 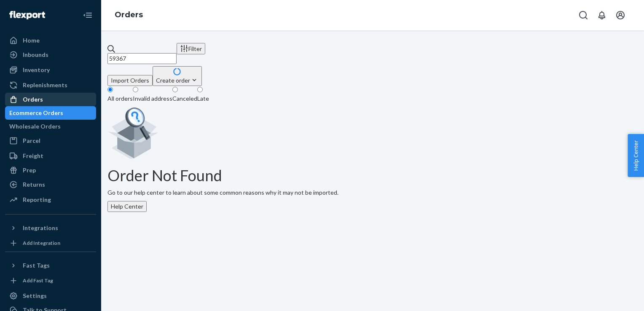 What do you see at coordinates (373, 176) in the screenshot?
I see `h1: Order Not Found` at bounding box center [373, 176].